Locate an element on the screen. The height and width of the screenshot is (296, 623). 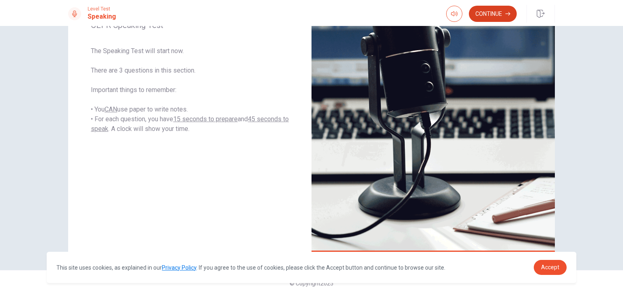
a: Privacy Policy is located at coordinates (179, 268).